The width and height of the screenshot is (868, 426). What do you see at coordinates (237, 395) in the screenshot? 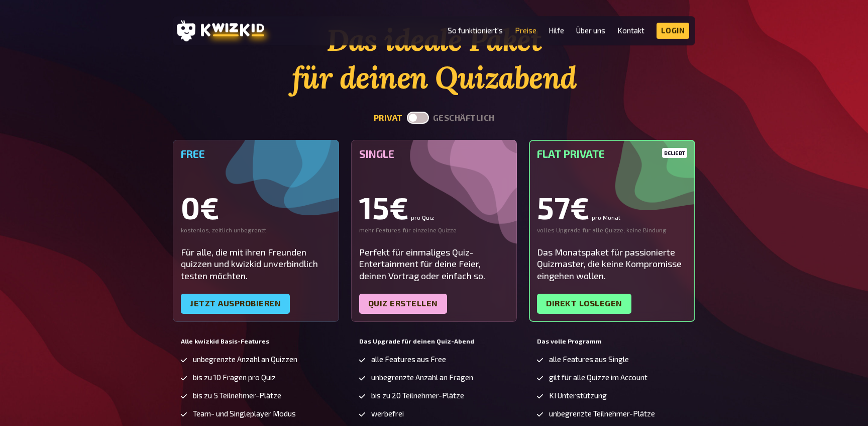
I see `span: bis zu 5 Teilnehmer-Plätze` at bounding box center [237, 395].